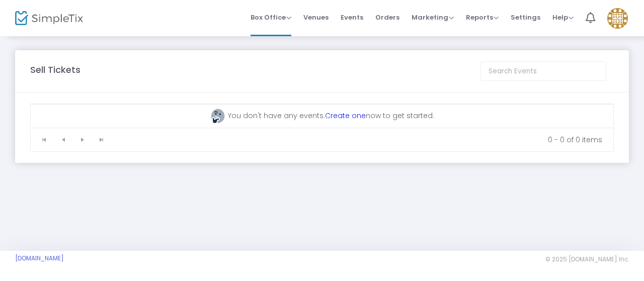 This screenshot has width=644, height=281. What do you see at coordinates (563, 17) in the screenshot?
I see `span: Help` at bounding box center [563, 17].